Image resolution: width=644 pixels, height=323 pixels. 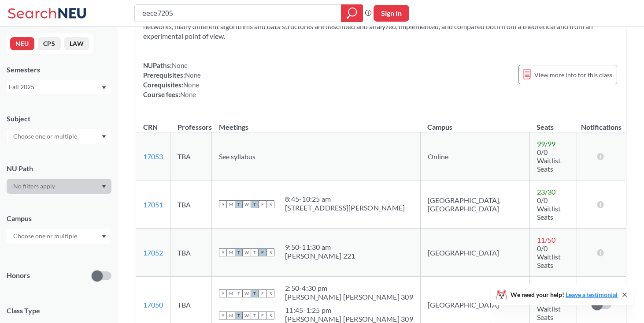 What do you see at coordinates (547, 192) in the screenshot?
I see `span: 23 / 30` at bounding box center [547, 192].